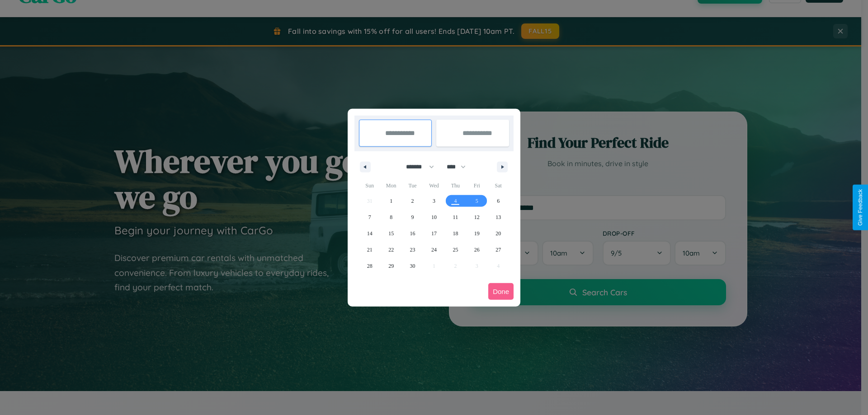 This screenshot has width=868, height=415. What do you see at coordinates (477, 201) in the screenshot?
I see `span: 5` at bounding box center [477, 201].